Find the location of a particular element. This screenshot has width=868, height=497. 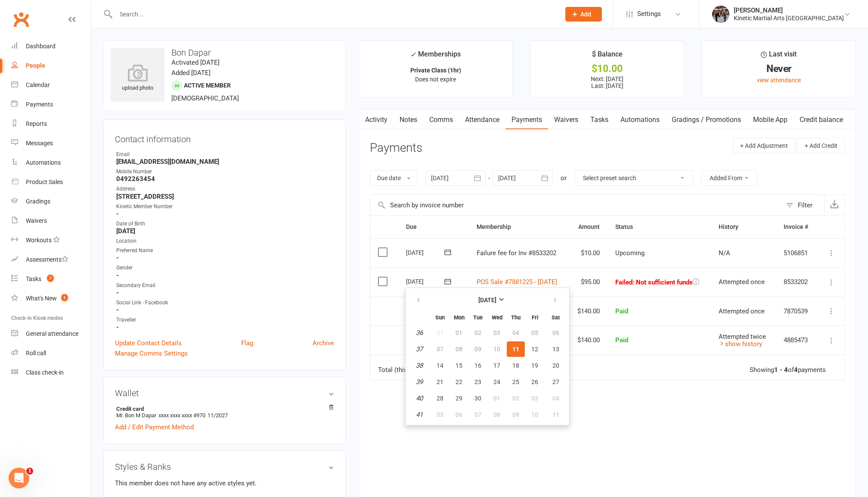

em: 41 is located at coordinates (420, 415).